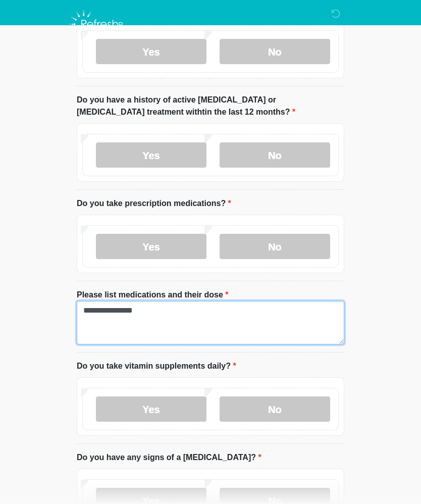 This screenshot has width=421, height=504. Describe the element at coordinates (97, 24) in the screenshot. I see `img: Refresh RX Logo` at that location.